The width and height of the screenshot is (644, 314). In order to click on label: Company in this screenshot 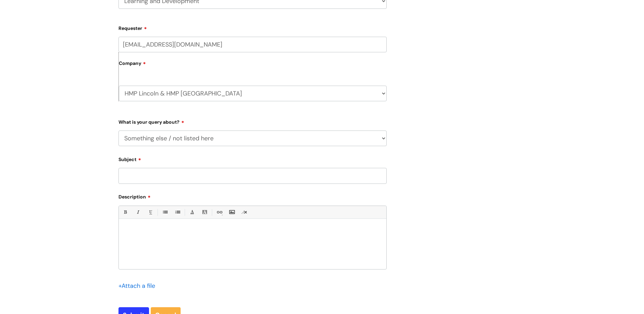, I will do `click(253, 66)`.